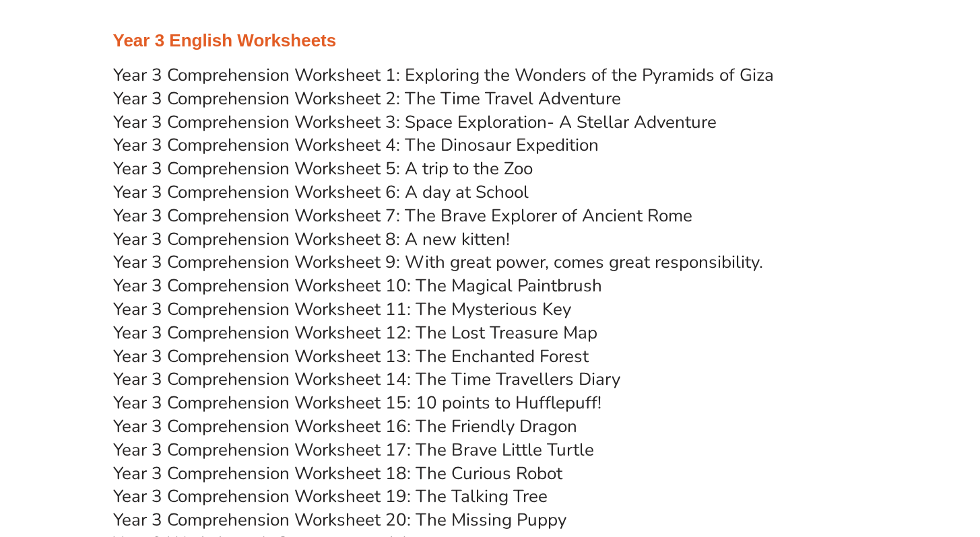 The height and width of the screenshot is (537, 980). I want to click on a: Year 3 Comprehension Worksheet 4: The Dinosaur Expedition, so click(355, 145).